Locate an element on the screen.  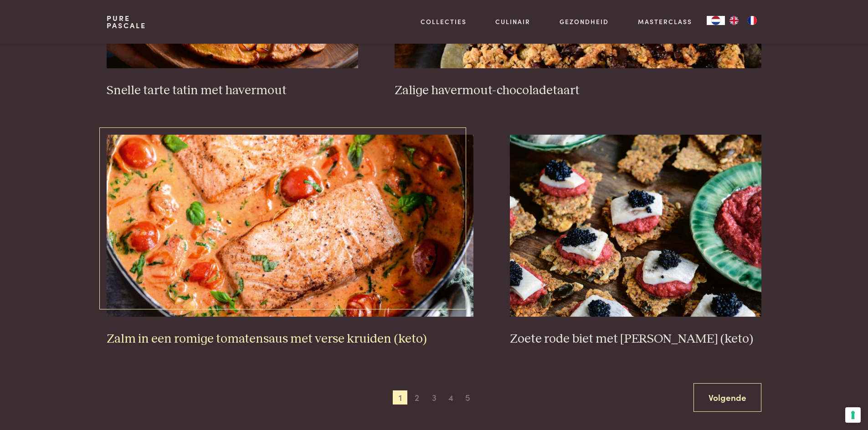
span: 5 is located at coordinates (468, 398).